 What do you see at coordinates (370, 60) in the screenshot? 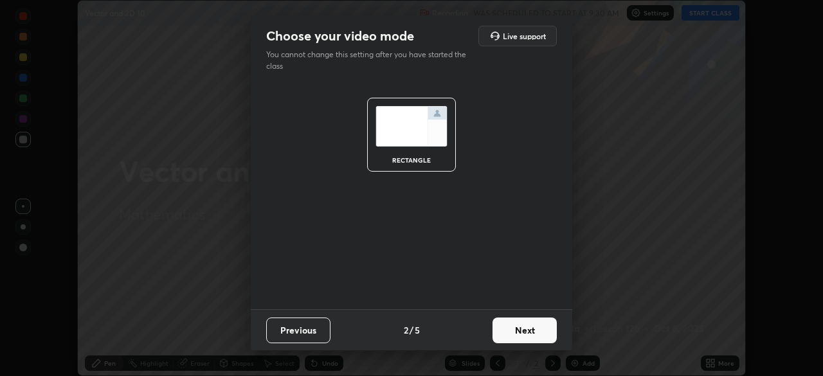
I see `p: You cannot change this setting after you have started the class` at bounding box center [370, 60].